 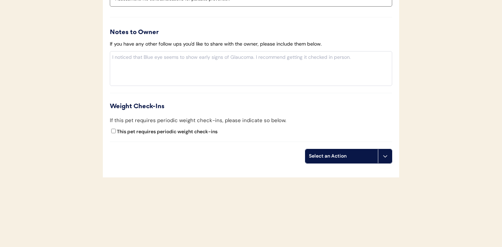 What do you see at coordinates (251, 32) in the screenshot?
I see `div: Notes to Owner` at bounding box center [251, 32].